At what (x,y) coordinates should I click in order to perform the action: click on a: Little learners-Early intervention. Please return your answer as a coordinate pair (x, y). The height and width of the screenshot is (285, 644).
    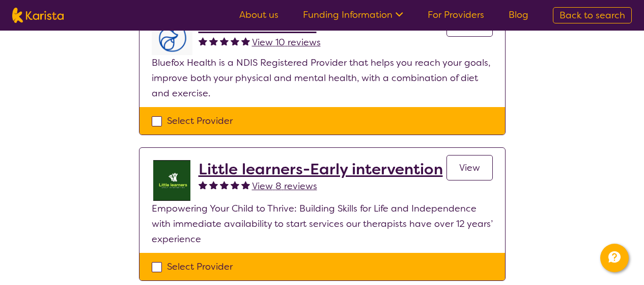
    Looking at the image, I should click on (321, 169).